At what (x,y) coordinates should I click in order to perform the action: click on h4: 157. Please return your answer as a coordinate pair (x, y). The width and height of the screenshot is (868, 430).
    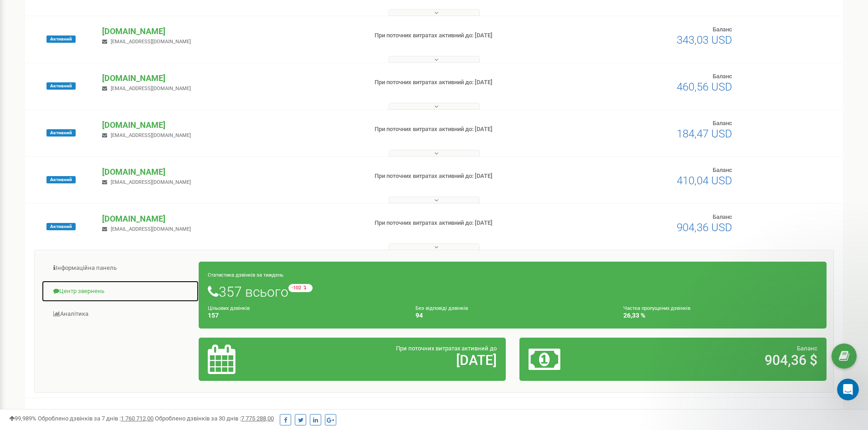
    Looking at the image, I should click on (305, 315).